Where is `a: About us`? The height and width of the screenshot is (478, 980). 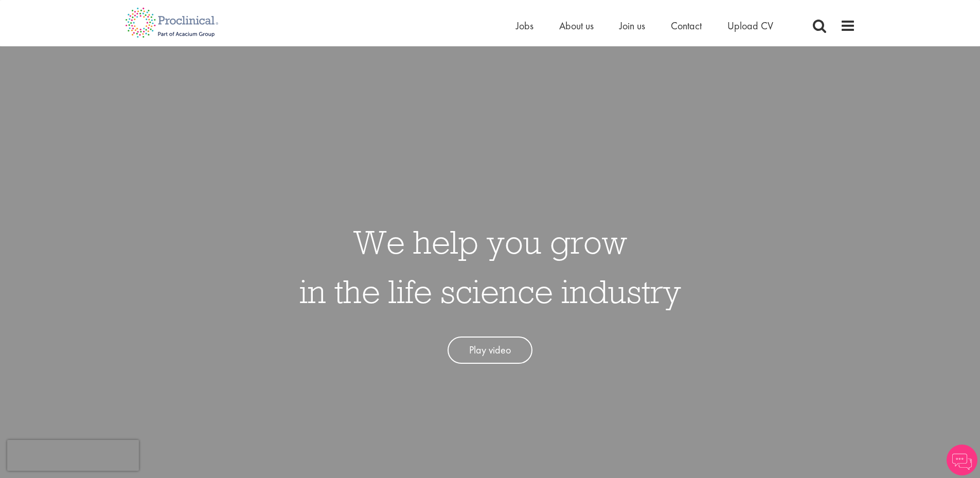
a: About us is located at coordinates (576, 26).